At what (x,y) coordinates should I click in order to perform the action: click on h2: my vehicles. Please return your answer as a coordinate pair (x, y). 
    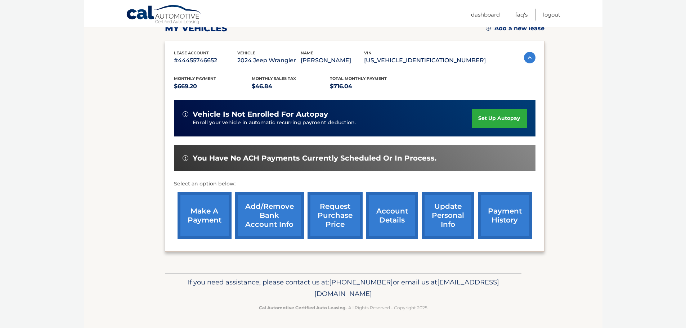
    Looking at the image, I should click on (196, 28).